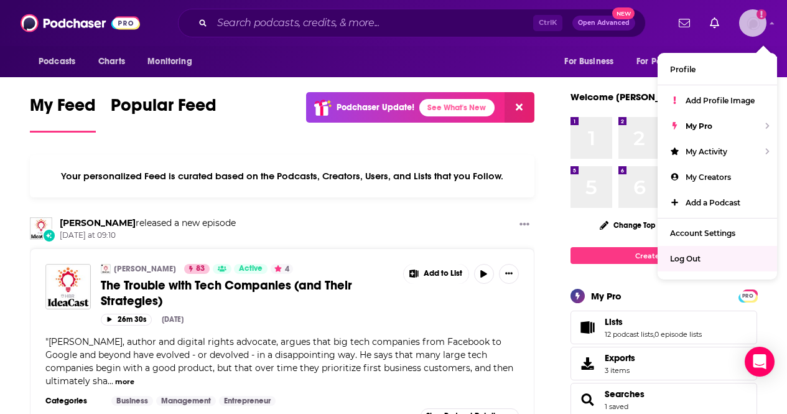 The width and height of the screenshot is (787, 414). Describe the element at coordinates (753, 23) in the screenshot. I see `button: Show profile menu` at that location.